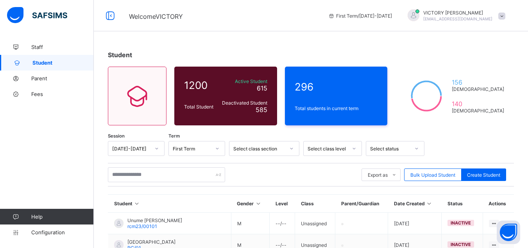 The height and width of the screenshot is (248, 528). Describe the element at coordinates (37, 15) in the screenshot. I see `img: safsims` at that location.